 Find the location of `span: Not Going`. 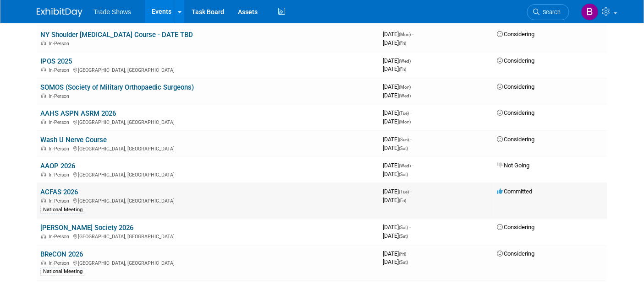

span: Not Going is located at coordinates (513, 165).